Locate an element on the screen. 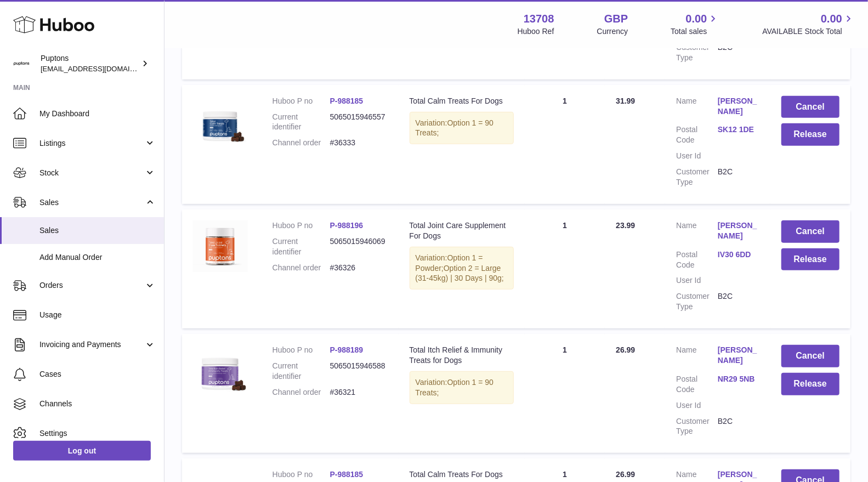 The image size is (868, 482). span: AVAILABLE Stock Total is located at coordinates (808, 31).